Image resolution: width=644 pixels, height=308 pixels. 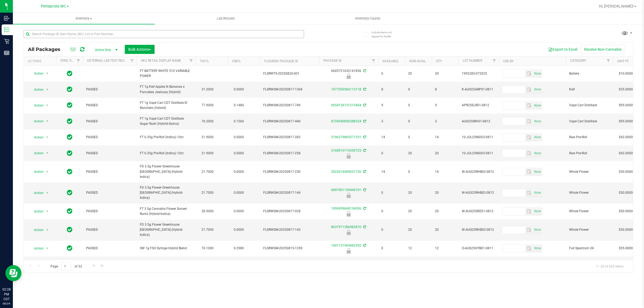 What do you see at coordinates (41, 61) in the screenshot?
I see `div: Actions` at bounding box center [41, 61].